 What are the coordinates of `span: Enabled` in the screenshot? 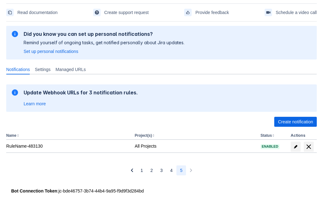 It's located at (270, 146).